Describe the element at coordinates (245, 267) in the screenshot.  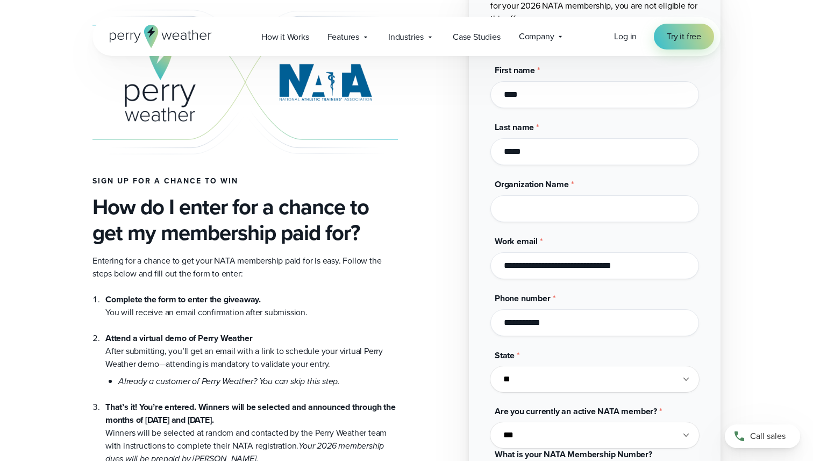
I see `p: Entering for a chance to get your NATA membership paid for is easy. Follow the steps below and fi...` at that location.